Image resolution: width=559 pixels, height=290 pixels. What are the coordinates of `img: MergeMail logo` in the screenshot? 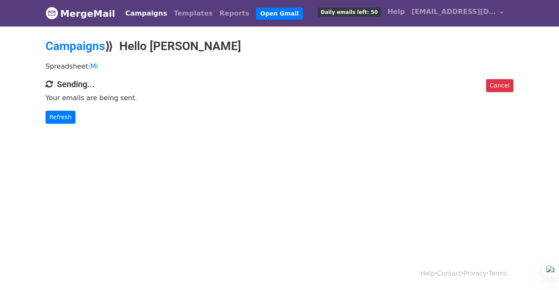 It's located at (52, 13).